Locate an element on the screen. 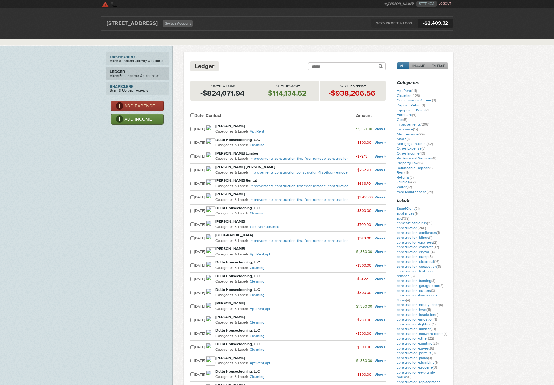 This screenshot has height=385, width=554. span: (31) is located at coordinates (433, 329).